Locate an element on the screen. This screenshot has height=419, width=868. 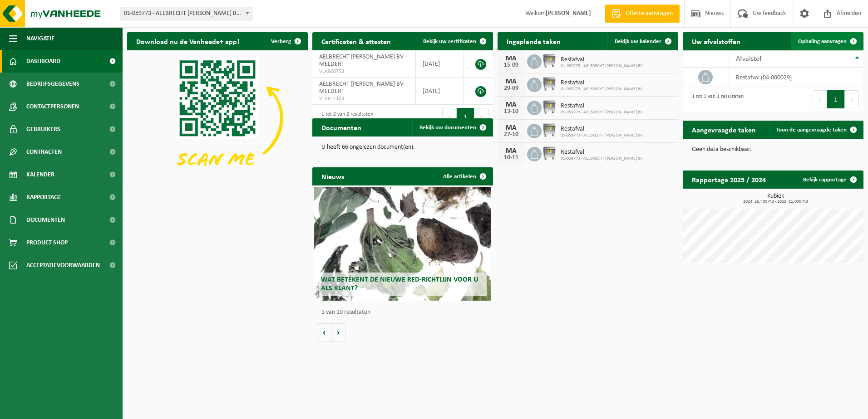
p: Geen data beschikbaar. is located at coordinates (773, 150).